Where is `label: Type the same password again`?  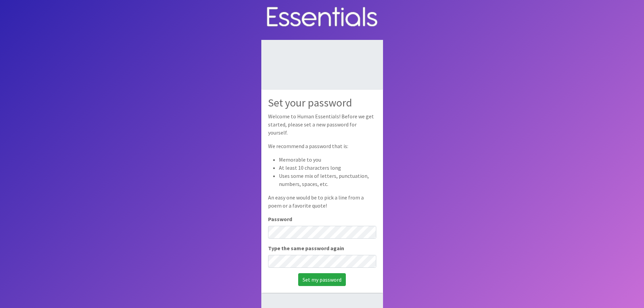
label: Type the same password again is located at coordinates (306, 248).